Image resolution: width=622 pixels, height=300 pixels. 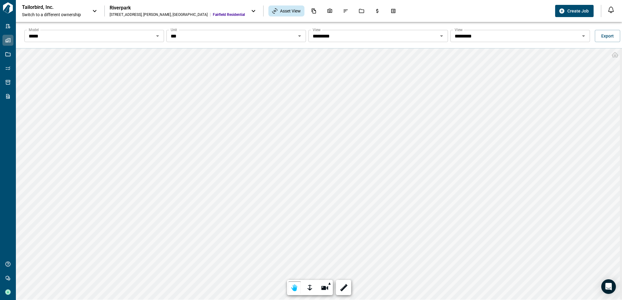 I want to click on div: Budgets, so click(x=377, y=11).